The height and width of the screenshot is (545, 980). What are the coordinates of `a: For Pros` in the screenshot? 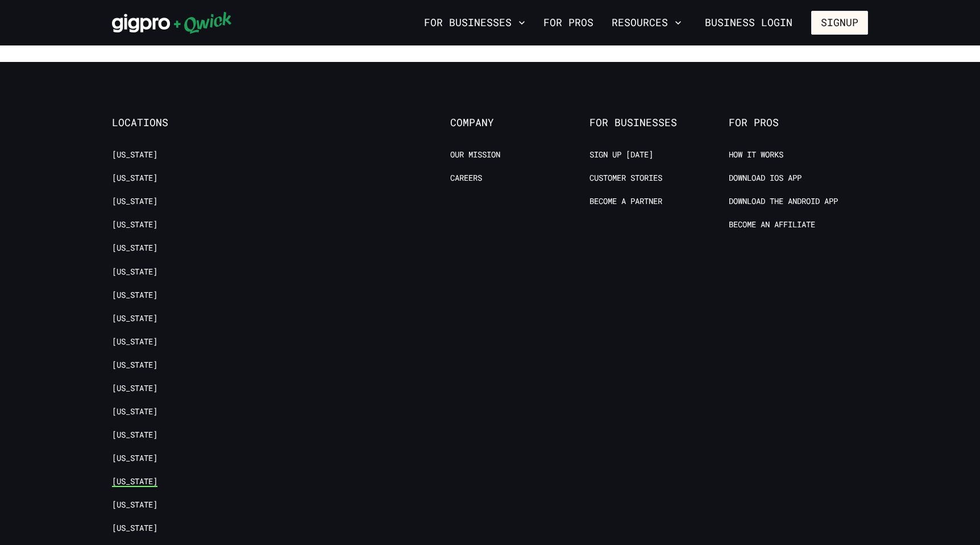 It's located at (568, 23).